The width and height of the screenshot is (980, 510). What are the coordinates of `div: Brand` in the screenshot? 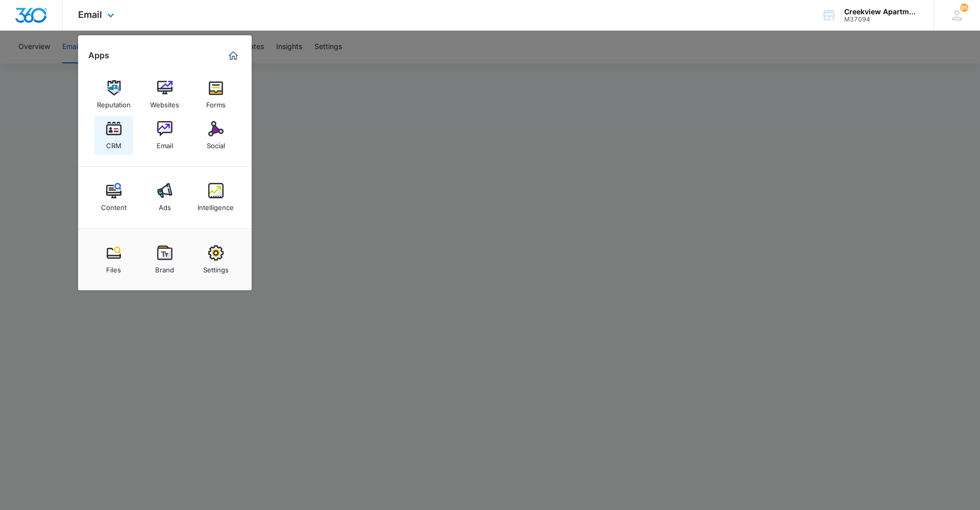 It's located at (164, 267).